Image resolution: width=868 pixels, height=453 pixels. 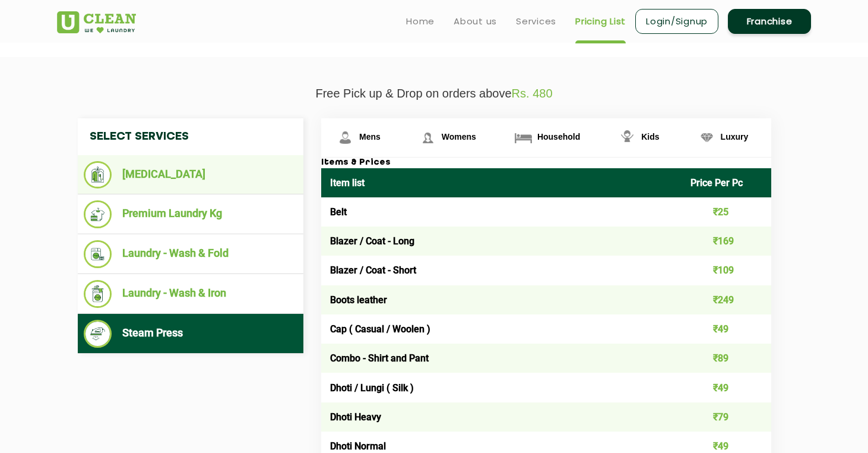 I want to click on h3: Items & Prices, so click(x=546, y=163).